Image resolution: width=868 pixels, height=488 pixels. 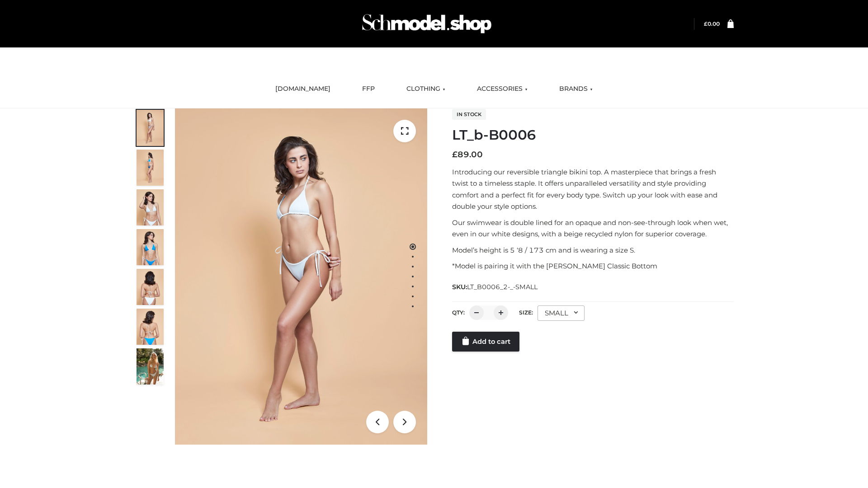 What do you see at coordinates (561, 313) in the screenshot?
I see `div: SMALL` at bounding box center [561, 313].